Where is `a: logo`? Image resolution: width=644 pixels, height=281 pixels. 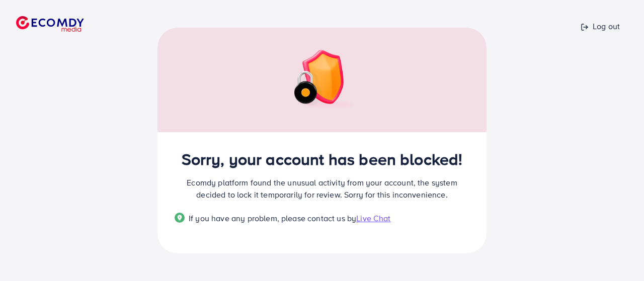
a: logo is located at coordinates (67, 24).